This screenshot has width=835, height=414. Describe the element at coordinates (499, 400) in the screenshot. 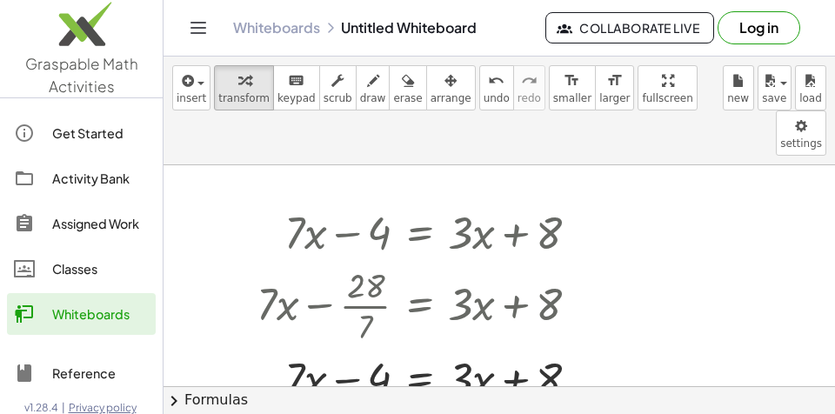

I see `button: chevron_rightFormulas` at that location.